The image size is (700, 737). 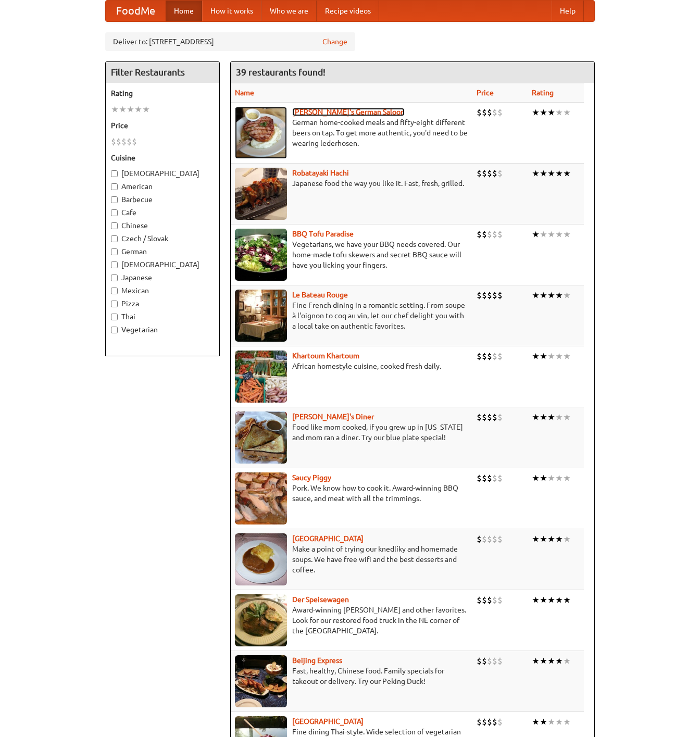 I want to click on label: Czech / Slovak, so click(x=162, y=238).